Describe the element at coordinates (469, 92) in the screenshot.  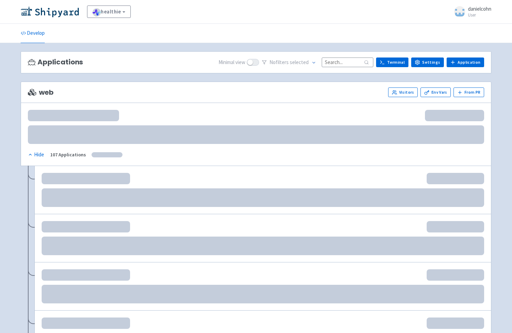
I see `button: From PR` at that location.